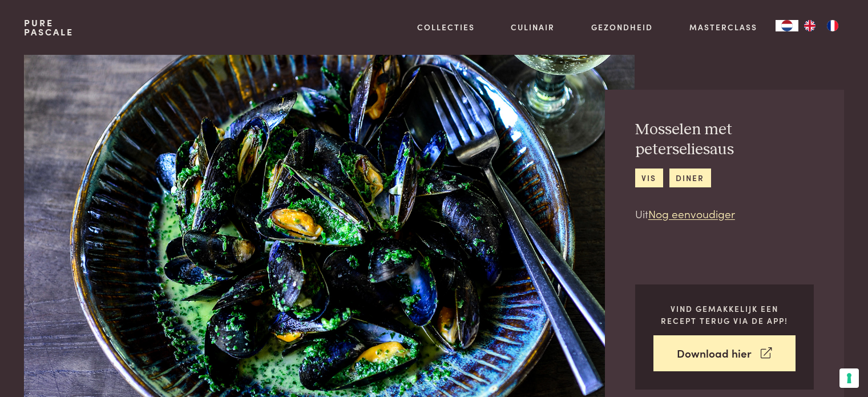  I want to click on a: Culinair, so click(532, 27).